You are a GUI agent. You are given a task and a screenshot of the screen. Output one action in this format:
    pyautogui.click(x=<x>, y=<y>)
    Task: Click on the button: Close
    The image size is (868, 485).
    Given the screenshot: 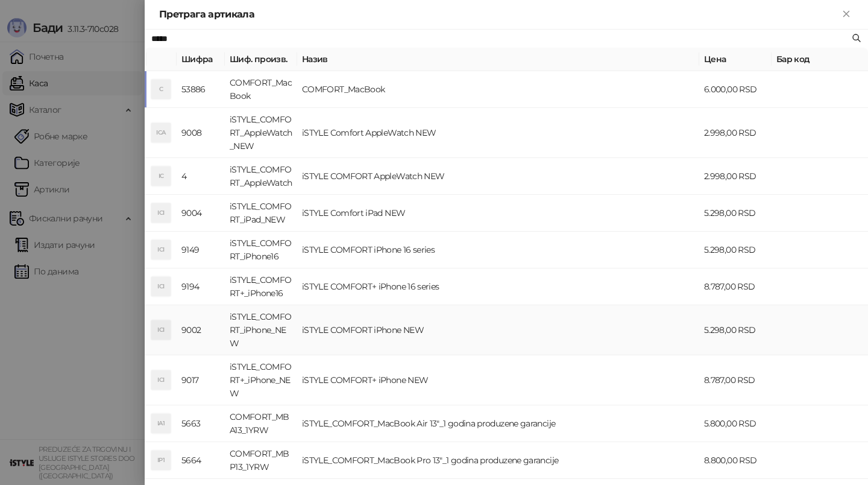 What is the action you would take?
    pyautogui.click(x=846, y=14)
    